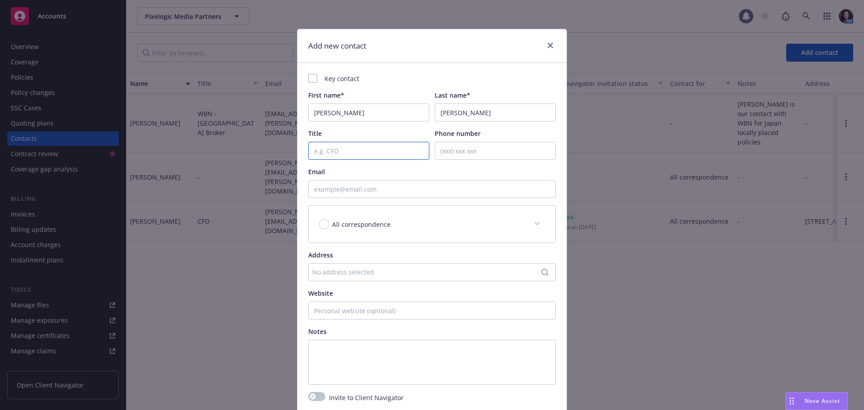 The height and width of the screenshot is (410, 864). What do you see at coordinates (458, 133) in the screenshot?
I see `span: Phone number` at bounding box center [458, 133].